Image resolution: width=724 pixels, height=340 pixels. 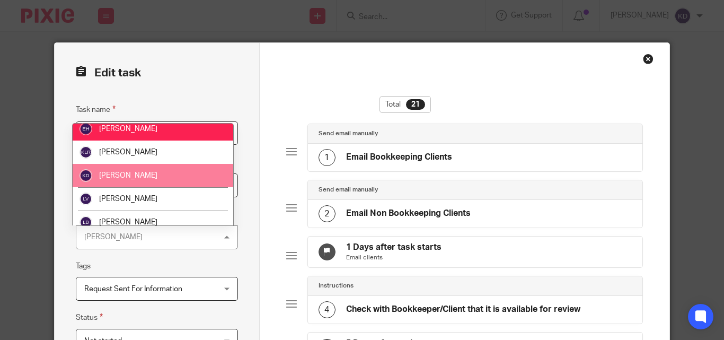 What do you see at coordinates (327, 214) in the screenshot?
I see `div: 2` at bounding box center [327, 214].